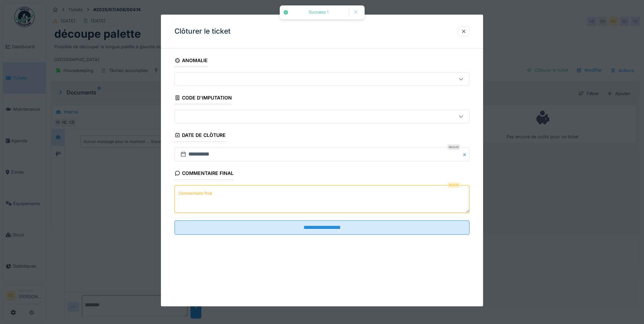 The height and width of the screenshot is (324, 644). I want to click on button: Close, so click(466, 155).